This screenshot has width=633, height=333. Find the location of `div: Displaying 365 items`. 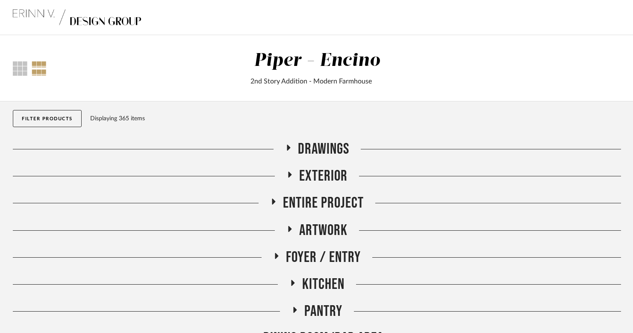

div: Displaying 365 items is located at coordinates (354, 118).